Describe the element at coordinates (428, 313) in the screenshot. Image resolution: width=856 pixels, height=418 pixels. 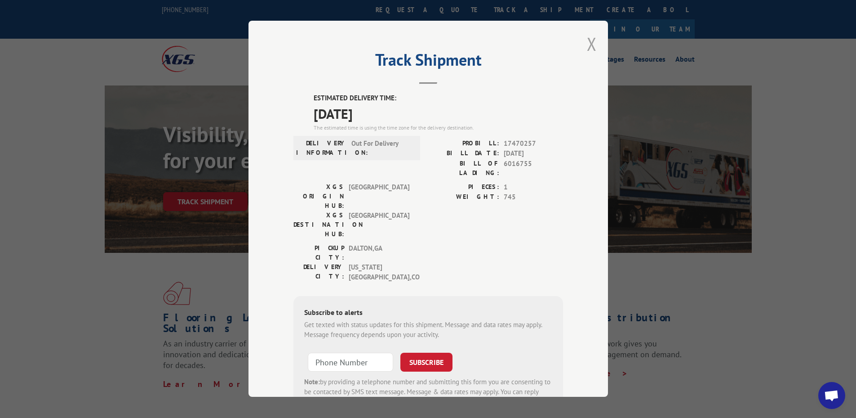
I see `div: Subscribe to alerts` at that location.